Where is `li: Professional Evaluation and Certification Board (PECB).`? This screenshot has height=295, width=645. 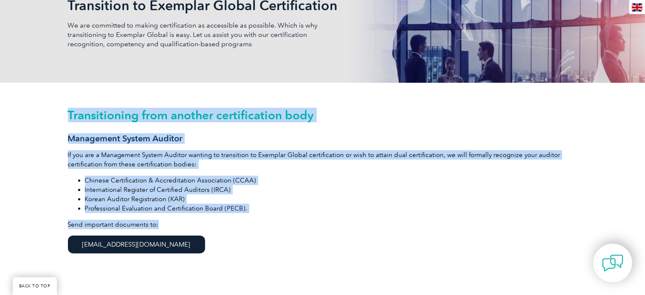 li: Professional Evaluation and Certification Board (PECB). is located at coordinates (331, 209).